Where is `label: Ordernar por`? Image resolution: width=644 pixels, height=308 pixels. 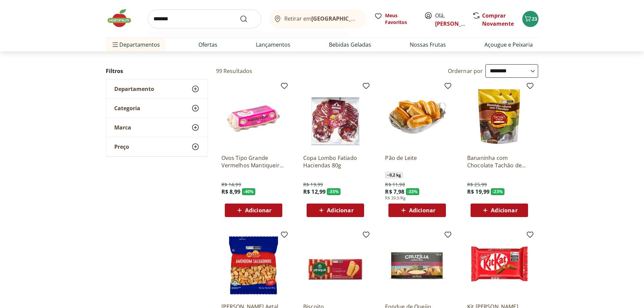 label: Ordernar por is located at coordinates (466, 71).